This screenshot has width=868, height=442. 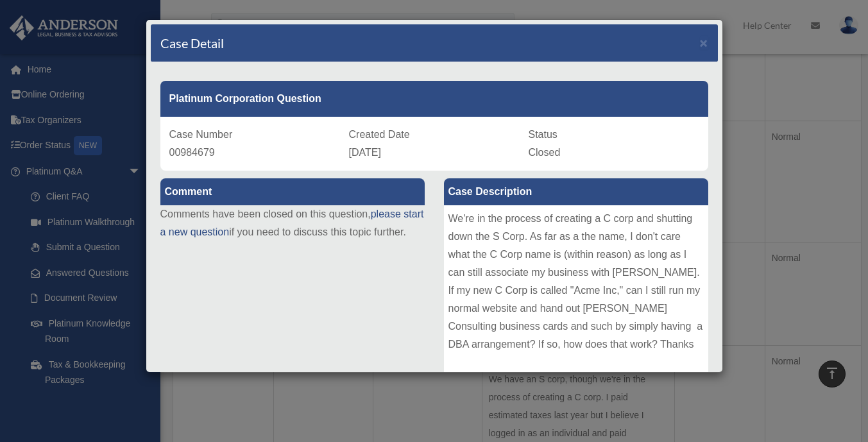 What do you see at coordinates (192, 43) in the screenshot?
I see `h4: Case Detail` at bounding box center [192, 43].